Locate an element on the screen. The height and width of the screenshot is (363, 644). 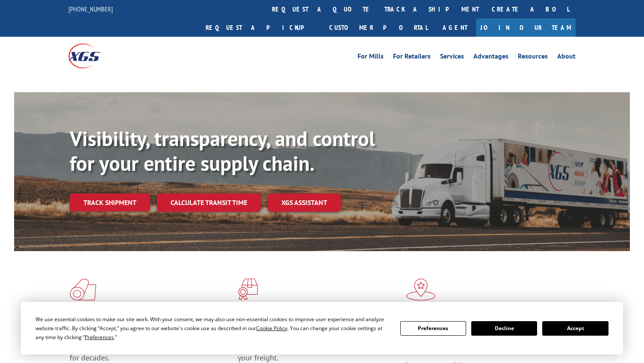
a: Agent is located at coordinates (455, 27).